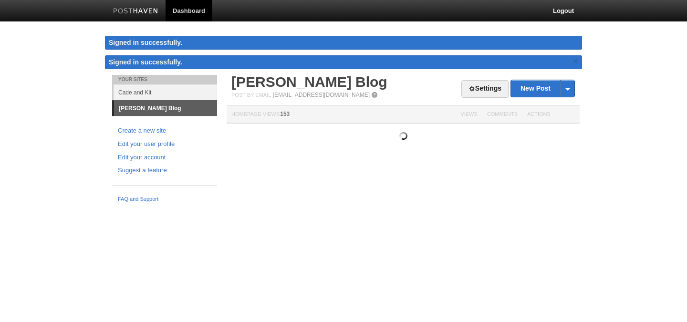  What do you see at coordinates (251, 95) in the screenshot?
I see `span: Post by Email` at bounding box center [251, 95].